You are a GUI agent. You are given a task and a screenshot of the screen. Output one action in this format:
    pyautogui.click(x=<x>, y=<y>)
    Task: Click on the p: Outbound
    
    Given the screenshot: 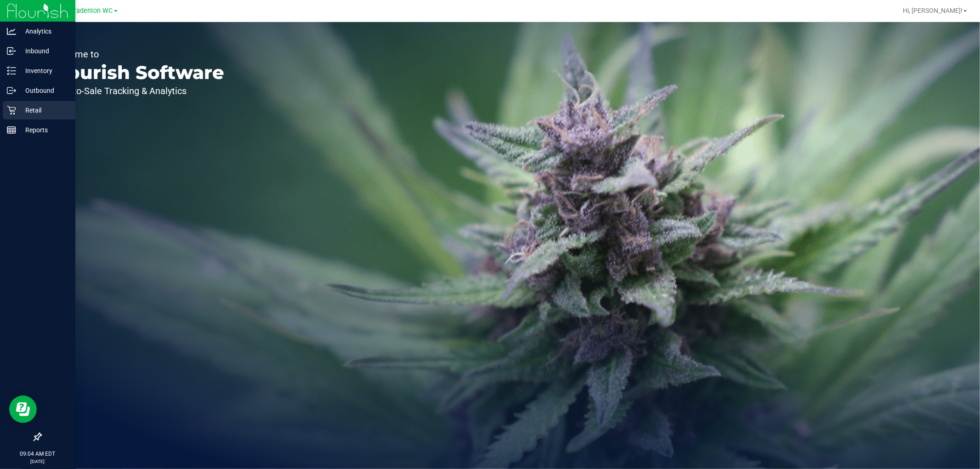 What is the action you would take?
    pyautogui.click(x=43, y=90)
    